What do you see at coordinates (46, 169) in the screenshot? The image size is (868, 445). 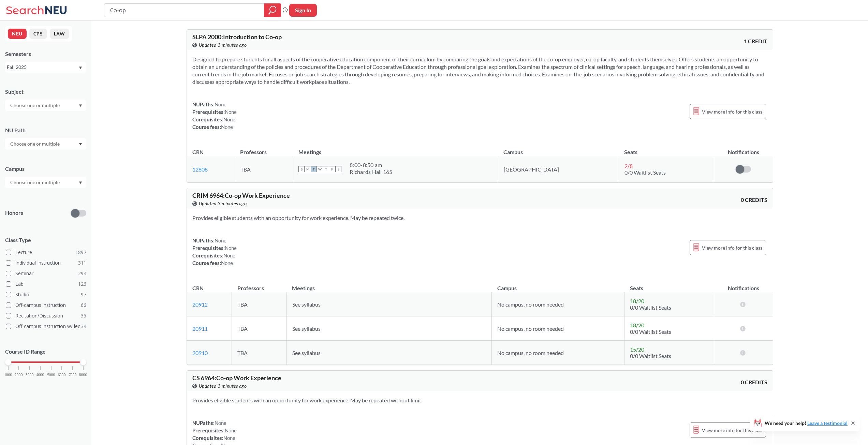 I see `div: Campus` at bounding box center [46, 169].